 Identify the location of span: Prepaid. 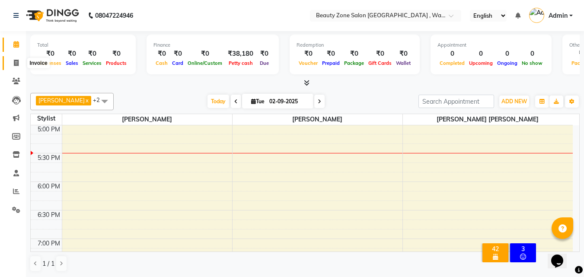
(331, 63).